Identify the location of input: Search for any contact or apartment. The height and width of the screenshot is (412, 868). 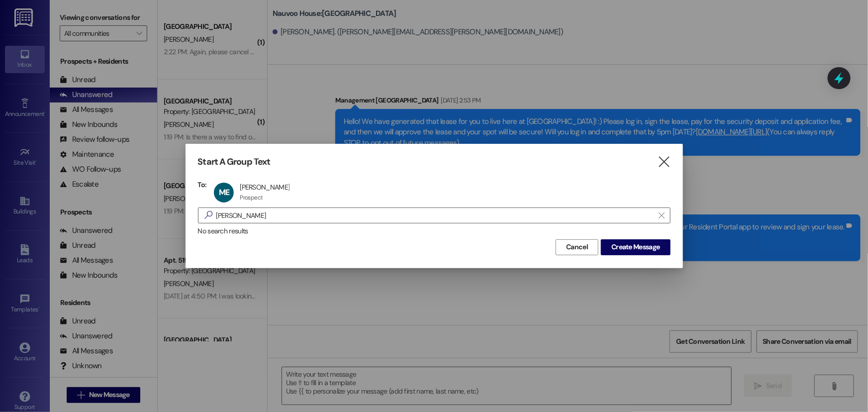
(436, 216).